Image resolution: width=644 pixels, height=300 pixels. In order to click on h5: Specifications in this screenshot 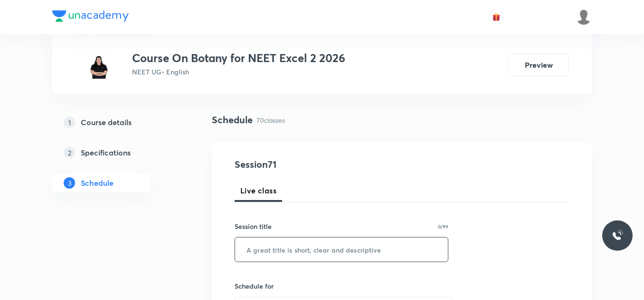, I will do `click(106, 153)`.